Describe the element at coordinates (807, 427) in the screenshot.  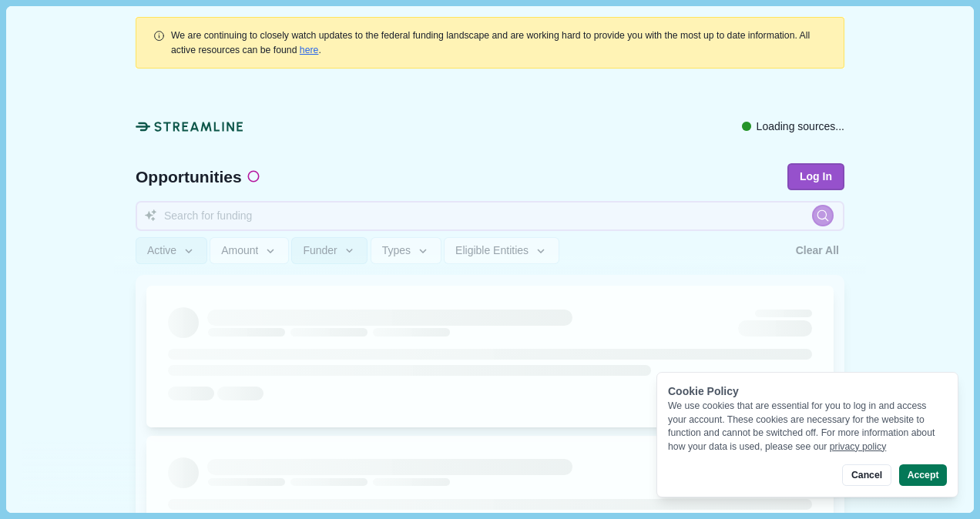
I see `div: We use cookies that are essential for you to log in and access your account. These cookies are ne...` at that location.